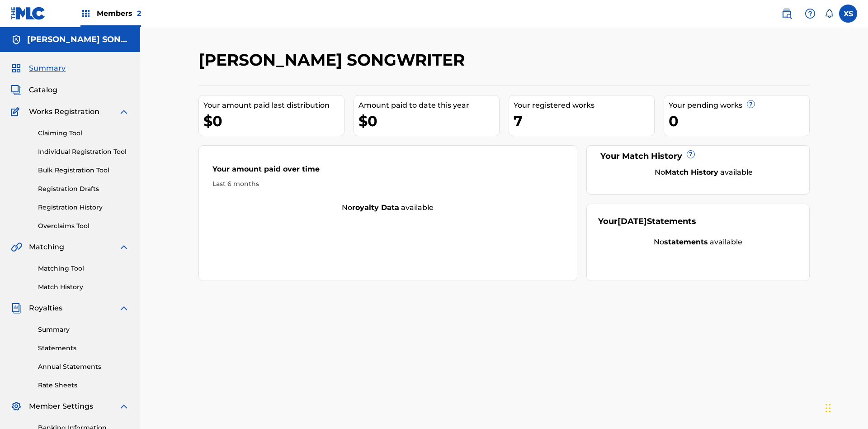 Image resolution: width=868 pixels, height=429 pixels. I want to click on div: User Menu, so click(848, 14).